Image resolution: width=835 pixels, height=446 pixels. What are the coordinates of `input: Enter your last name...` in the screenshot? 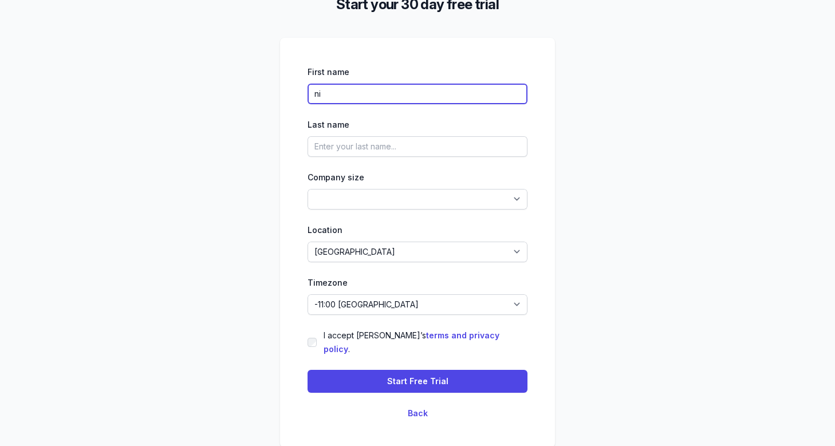 It's located at (418, 147).